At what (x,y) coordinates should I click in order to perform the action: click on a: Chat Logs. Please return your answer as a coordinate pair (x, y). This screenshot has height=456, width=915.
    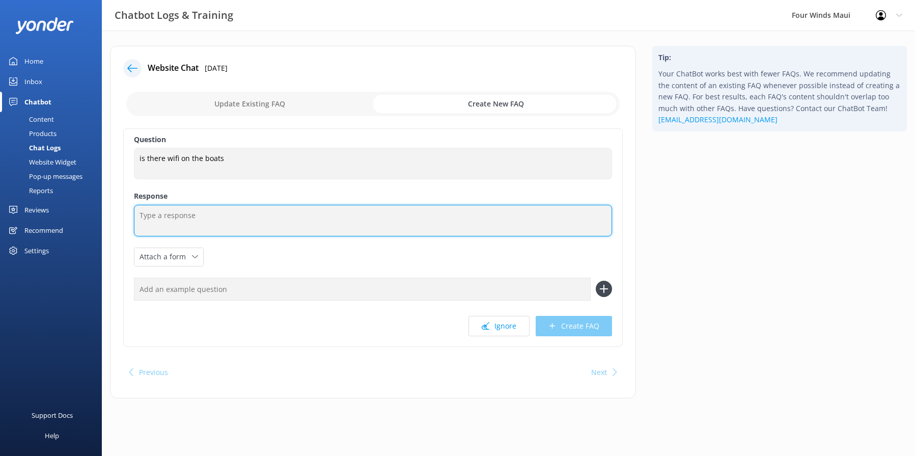
    Looking at the image, I should click on (54, 148).